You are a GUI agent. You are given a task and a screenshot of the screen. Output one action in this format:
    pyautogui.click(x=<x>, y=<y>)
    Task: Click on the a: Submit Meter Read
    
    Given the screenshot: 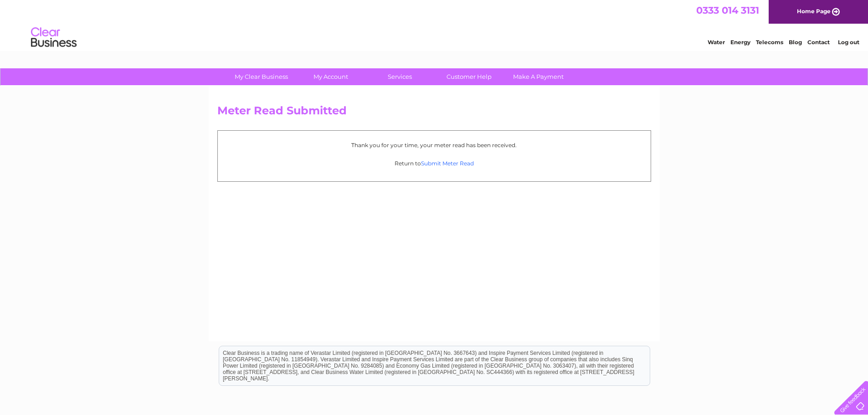 What is the action you would take?
    pyautogui.click(x=448, y=163)
    